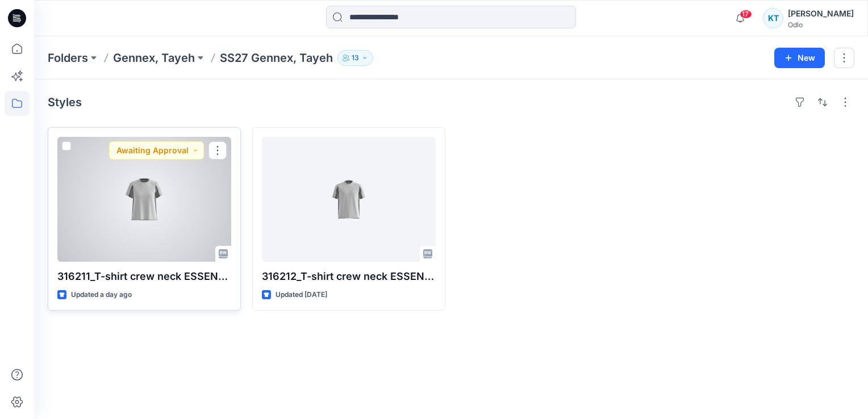 The image size is (868, 419). What do you see at coordinates (68, 58) in the screenshot?
I see `p: Folders` at bounding box center [68, 58].